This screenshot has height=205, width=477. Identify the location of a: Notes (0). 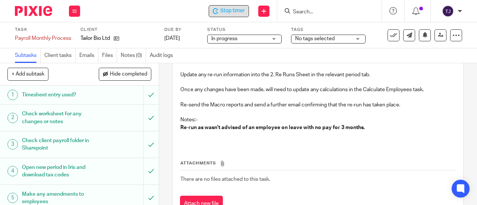
(133, 56).